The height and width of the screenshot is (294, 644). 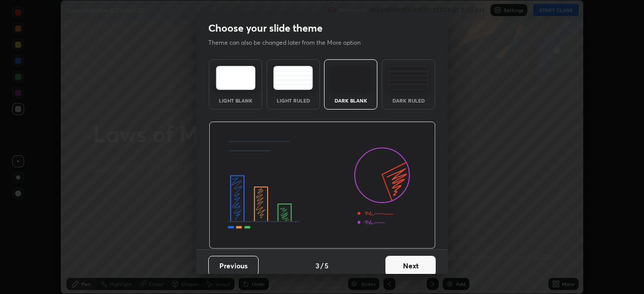 What do you see at coordinates (350, 101) in the screenshot?
I see `div: Dark Blank` at bounding box center [350, 101].